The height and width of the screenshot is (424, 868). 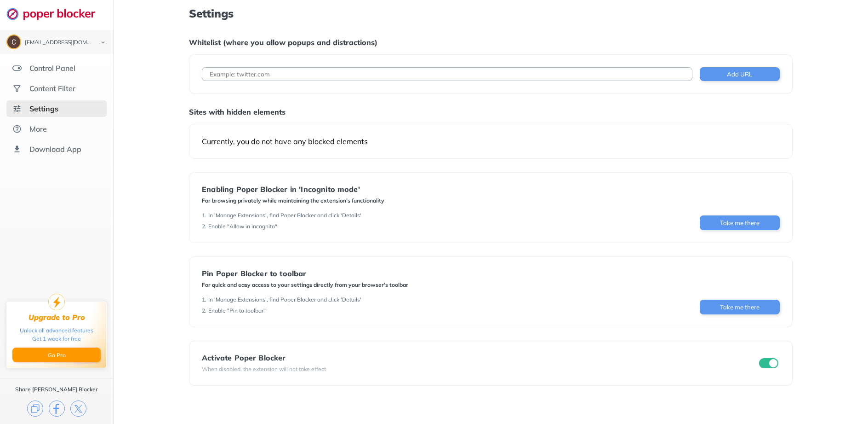 I want to click on img: facebook.svg, so click(x=56, y=408).